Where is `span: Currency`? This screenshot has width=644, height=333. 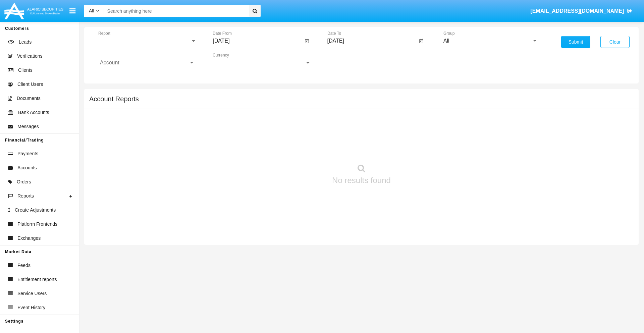 span: Currency is located at coordinates (258, 63).